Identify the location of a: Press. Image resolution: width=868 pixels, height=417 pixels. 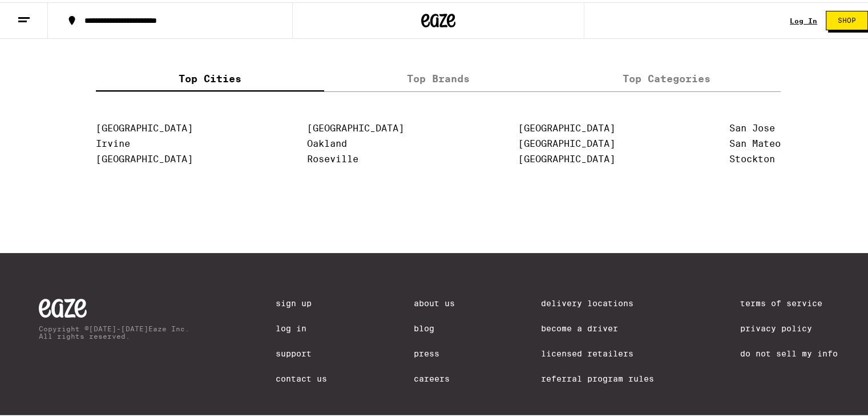
(434, 351).